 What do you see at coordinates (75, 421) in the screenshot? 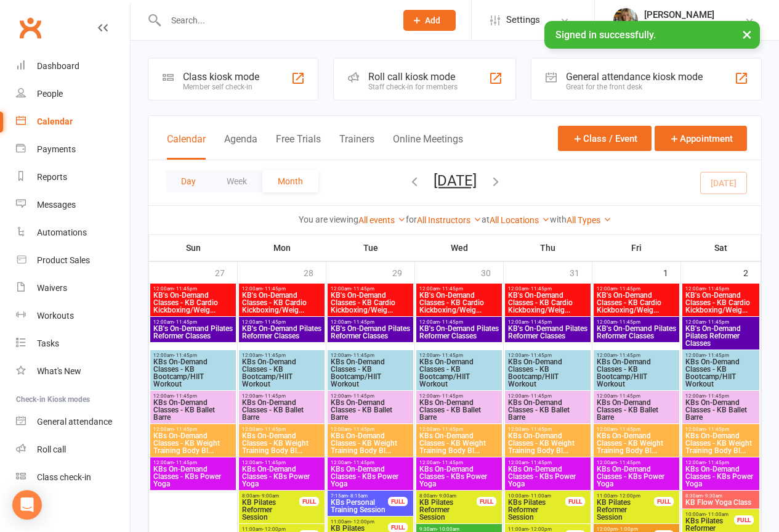
I see `div: General attendance` at bounding box center [75, 421].